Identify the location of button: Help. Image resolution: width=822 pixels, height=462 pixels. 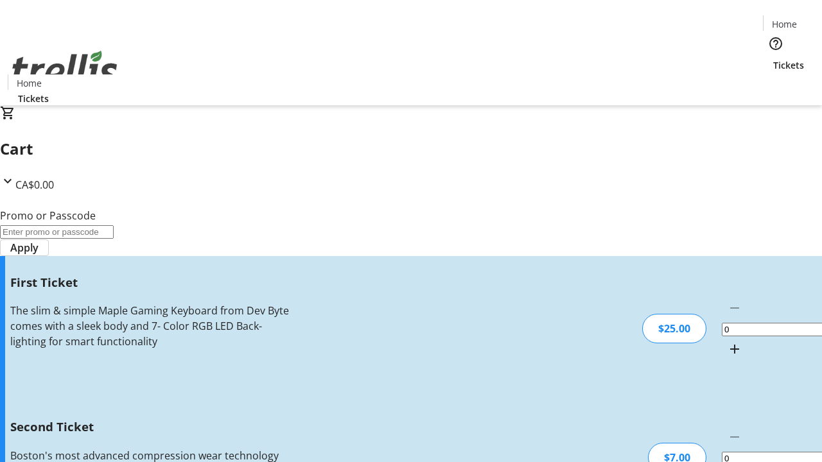
(776, 44).